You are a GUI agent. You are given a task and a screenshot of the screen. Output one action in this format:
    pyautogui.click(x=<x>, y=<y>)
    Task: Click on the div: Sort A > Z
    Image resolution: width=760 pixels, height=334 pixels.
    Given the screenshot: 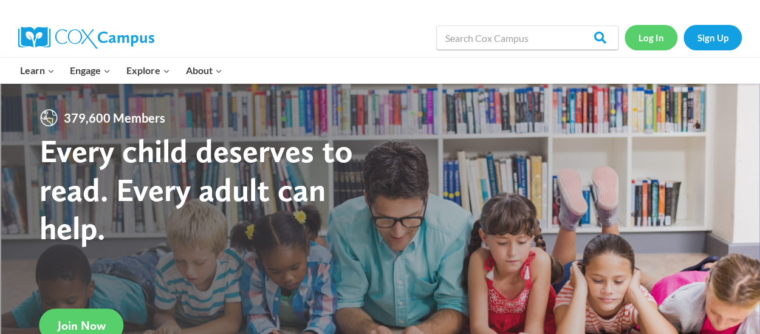 What is the action you would take?
    pyautogui.click(x=380, y=10)
    